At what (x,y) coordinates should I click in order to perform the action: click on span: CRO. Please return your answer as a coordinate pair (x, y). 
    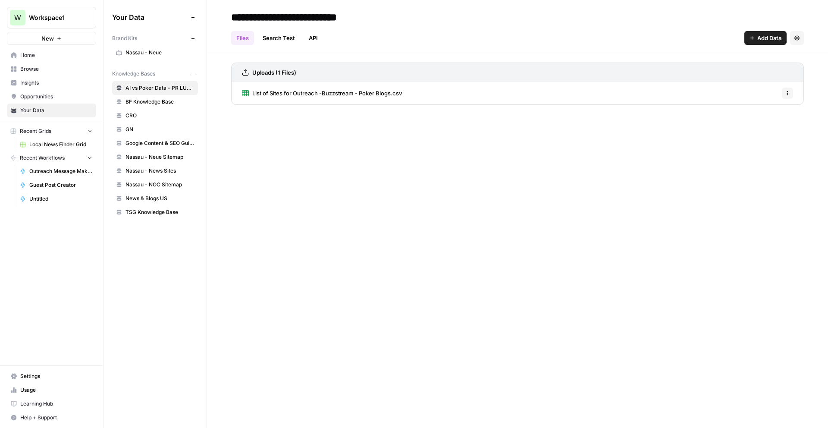
    Looking at the image, I should click on (159, 116).